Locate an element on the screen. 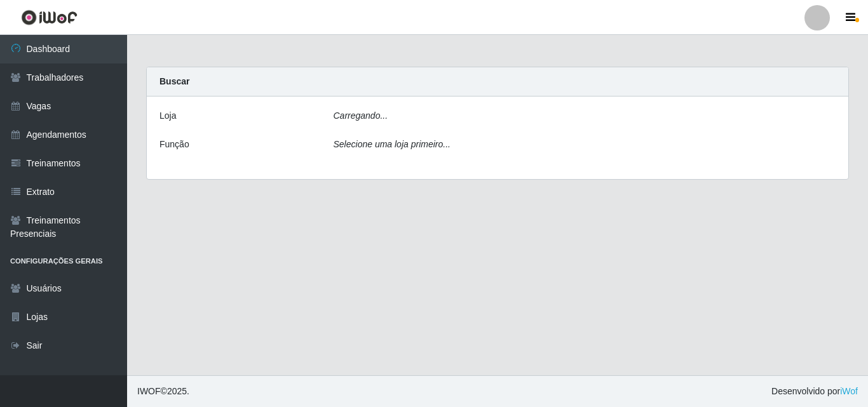 This screenshot has width=868, height=407. i: Carregando... is located at coordinates (361, 116).